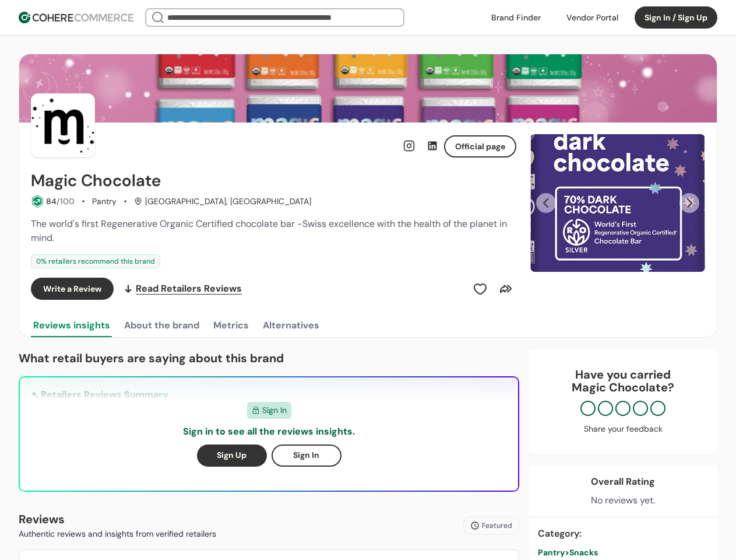 The width and height of the screenshot is (736, 560). What do you see at coordinates (480, 147) in the screenshot?
I see `button: Official page` at bounding box center [480, 147].